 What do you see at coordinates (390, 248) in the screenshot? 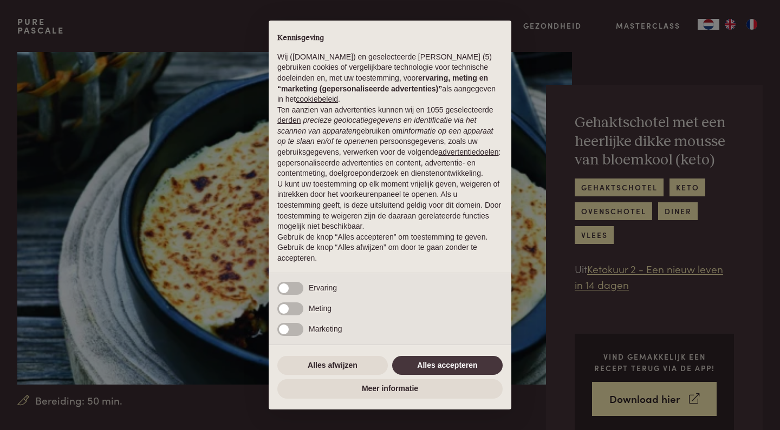
I see `p: Gebruik de knop “Alles accepteren” om toestemming te geven. Gebruik de knop “Alles afwijzen” om d...` at bounding box center [390, 248].